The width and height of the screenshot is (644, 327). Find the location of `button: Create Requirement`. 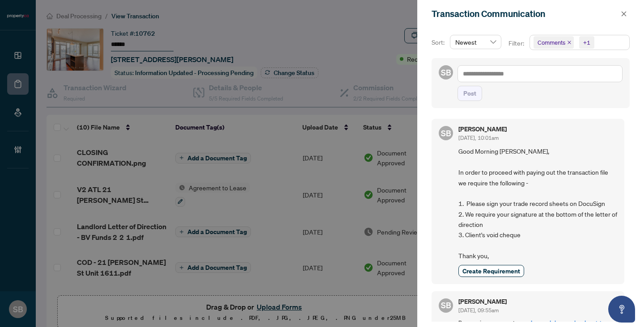

button: Create Requirement is located at coordinates (491, 271).